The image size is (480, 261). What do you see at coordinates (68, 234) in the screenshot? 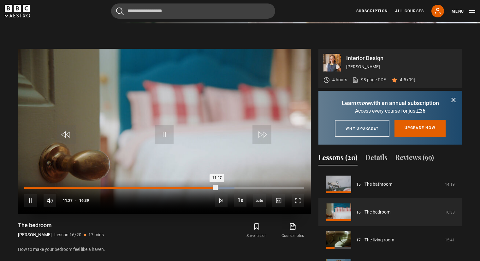
I see `p: Lesson 16/20` at bounding box center [68, 234].